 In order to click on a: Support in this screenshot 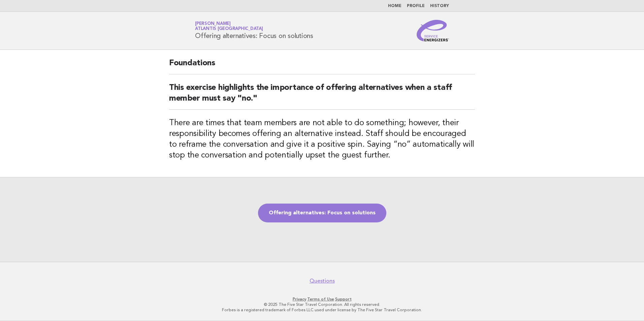, I will do `click(343, 299)`.